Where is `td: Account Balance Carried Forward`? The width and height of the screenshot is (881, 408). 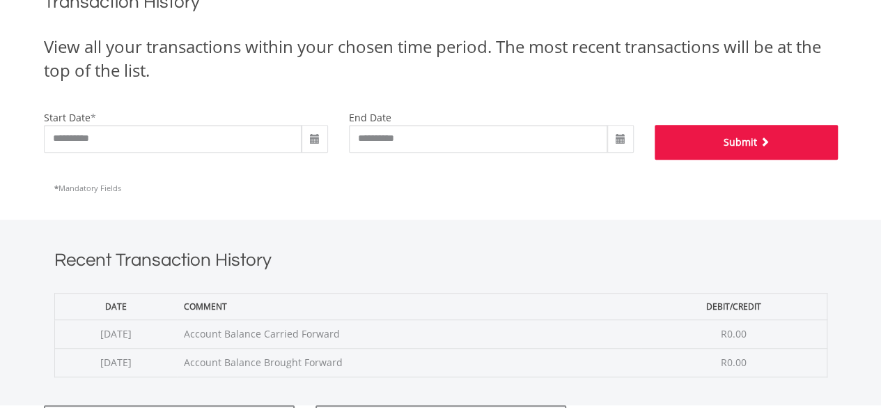 td: Account Balance Carried Forward is located at coordinates (409, 333).